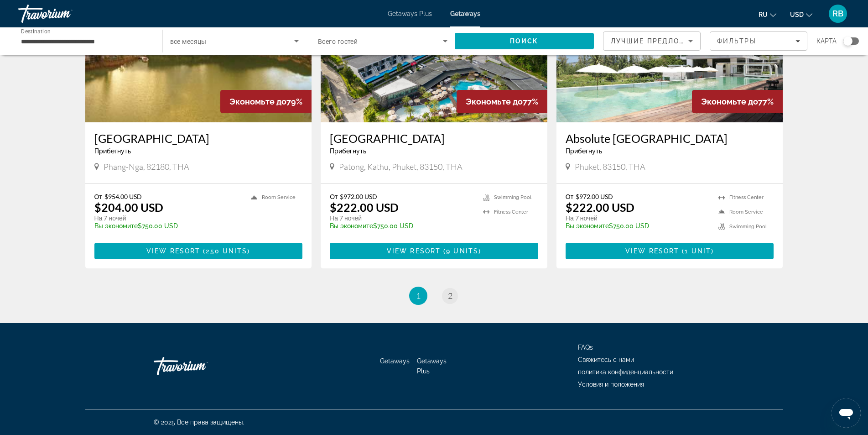 This screenshot has width=868, height=435. Describe the element at coordinates (337, 42) in the screenshot. I see `span: Всего гостей` at that location.